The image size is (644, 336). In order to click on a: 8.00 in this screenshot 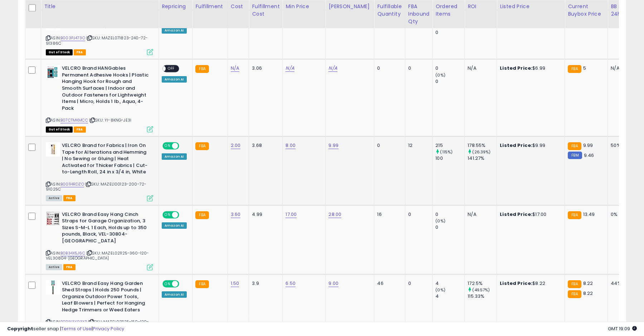, I will do `click(291, 145)`.